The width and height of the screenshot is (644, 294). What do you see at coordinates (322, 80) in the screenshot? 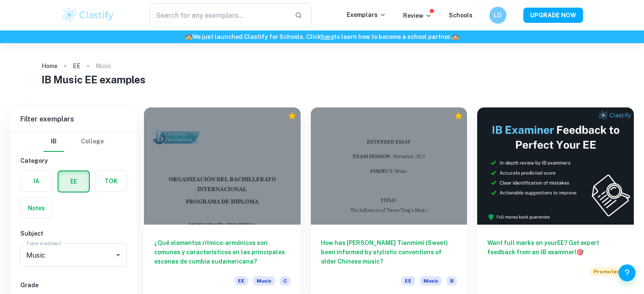
I see `h1: IB Music EE examples` at bounding box center [322, 80].